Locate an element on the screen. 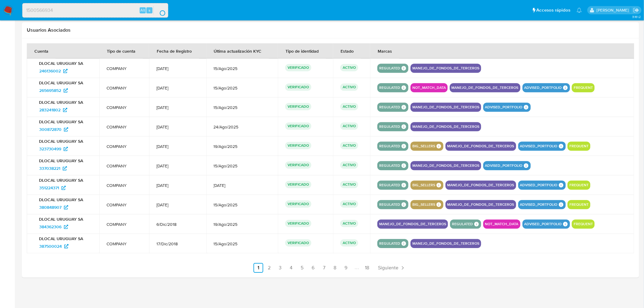 The image size is (644, 308). span: s is located at coordinates (149, 10).